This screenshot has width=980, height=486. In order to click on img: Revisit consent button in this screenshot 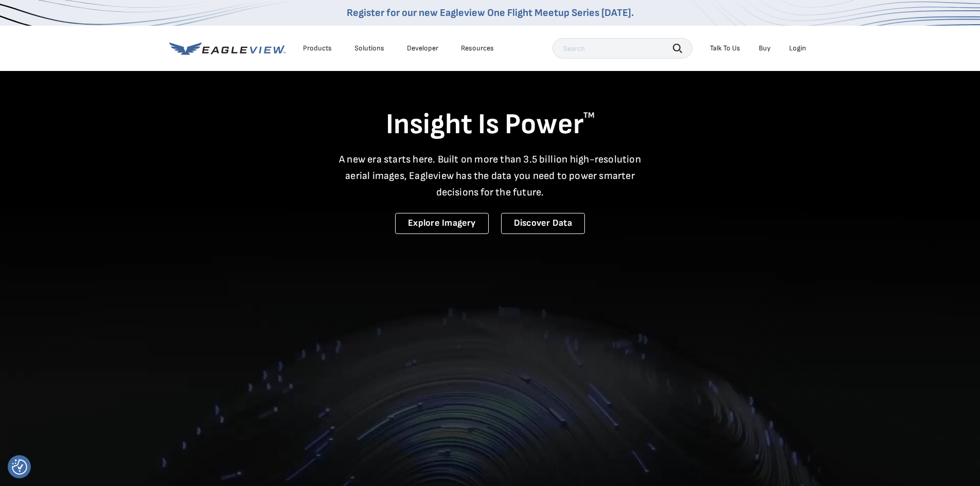, I will do `click(20, 467)`.